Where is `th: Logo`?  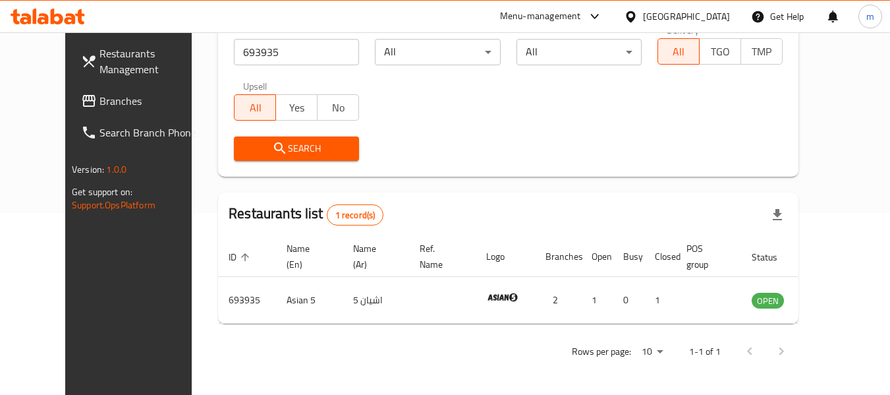 th: Logo is located at coordinates (505, 256).